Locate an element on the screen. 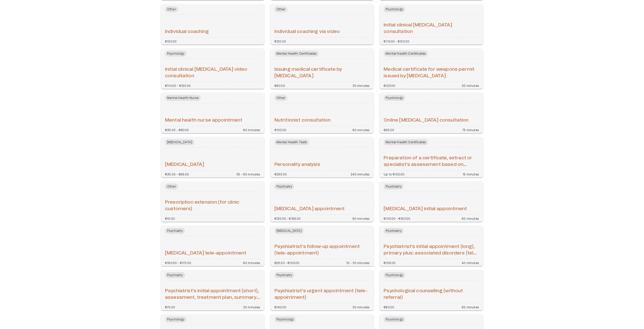 This screenshot has width=644, height=329. h6: Psychiatrist's initial appointment (short), assessment, treatment plan, summary (tele-appointment) is located at coordinates (212, 294).